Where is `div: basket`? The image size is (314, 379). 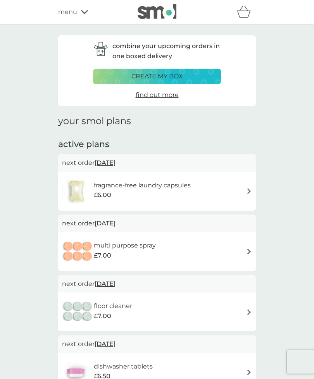
div: basket is located at coordinates (246, 12).